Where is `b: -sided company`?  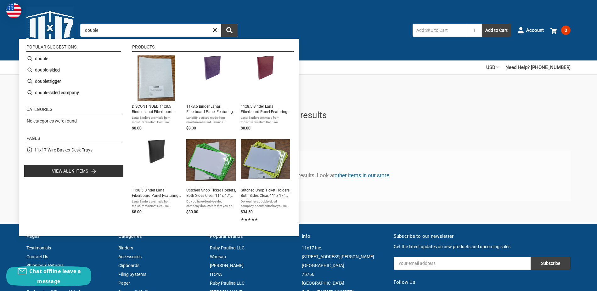
b: -sided company is located at coordinates (64, 93).